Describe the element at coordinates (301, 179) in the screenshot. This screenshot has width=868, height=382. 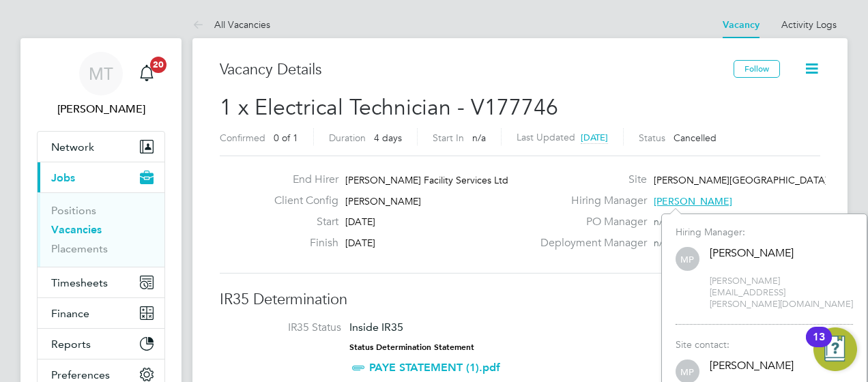
I see `label: End Hirer` at that location.